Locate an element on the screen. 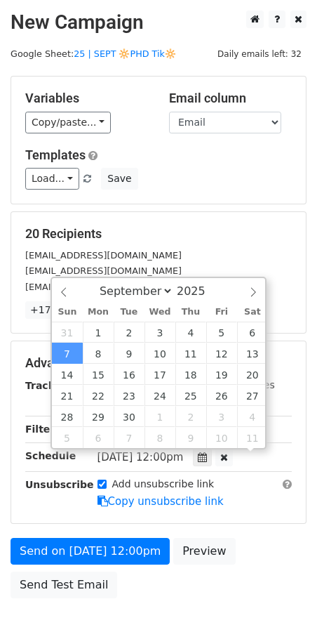 This screenshot has width=317, height=644. span: September 5, 2025 is located at coordinates (222, 332).